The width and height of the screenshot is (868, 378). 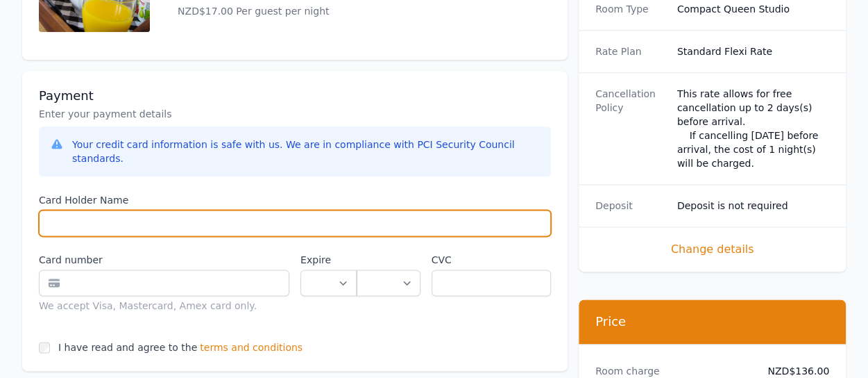 What do you see at coordinates (753, 51) in the screenshot?
I see `dd: Standard Flexi Rate` at bounding box center [753, 51].